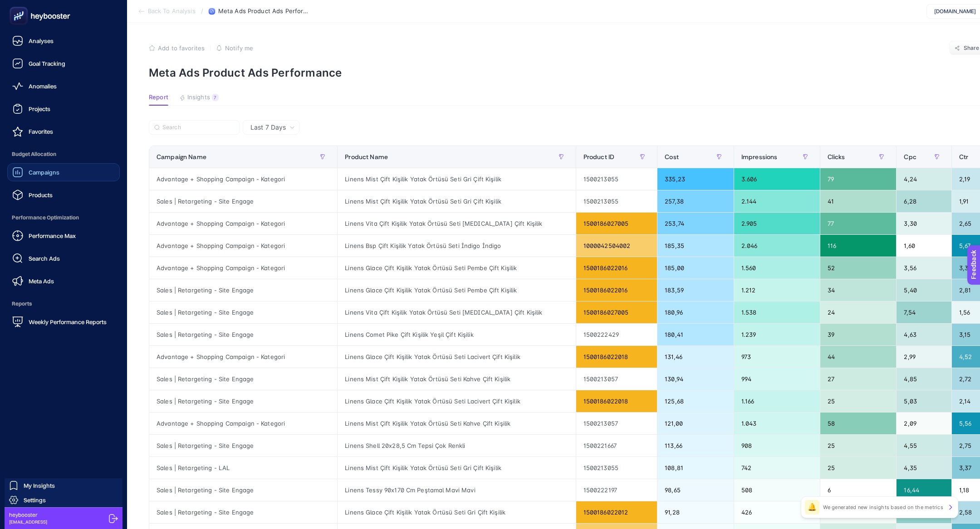 This screenshot has width=980, height=529. Describe the element at coordinates (696, 268) in the screenshot. I see `div: 185,00` at that location.